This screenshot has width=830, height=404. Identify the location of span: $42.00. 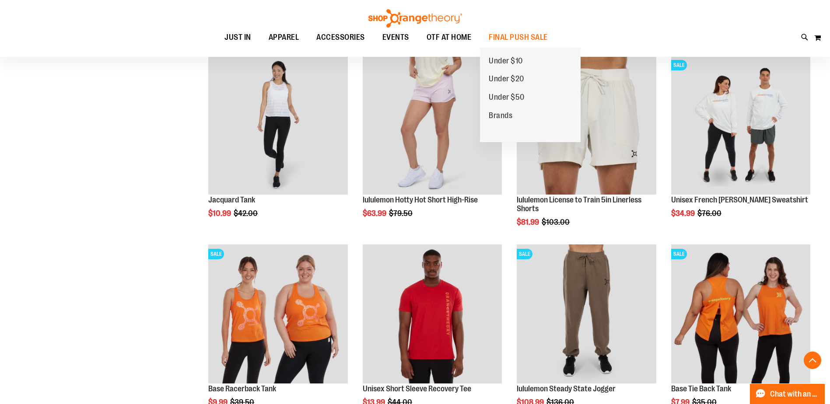
(246, 213).